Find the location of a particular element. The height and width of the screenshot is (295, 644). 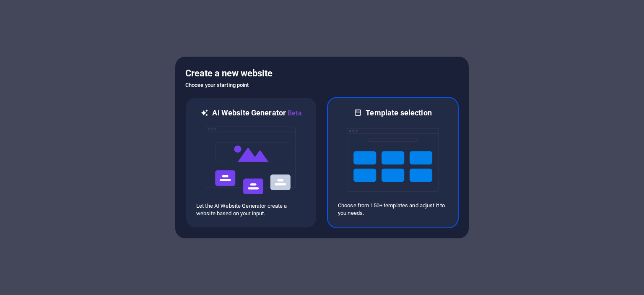

span: Beta is located at coordinates (294, 113).